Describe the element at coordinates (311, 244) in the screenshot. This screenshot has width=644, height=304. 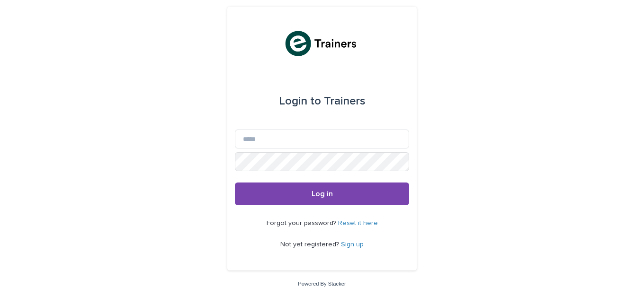
I see `span: Not yet registered?` at that location.